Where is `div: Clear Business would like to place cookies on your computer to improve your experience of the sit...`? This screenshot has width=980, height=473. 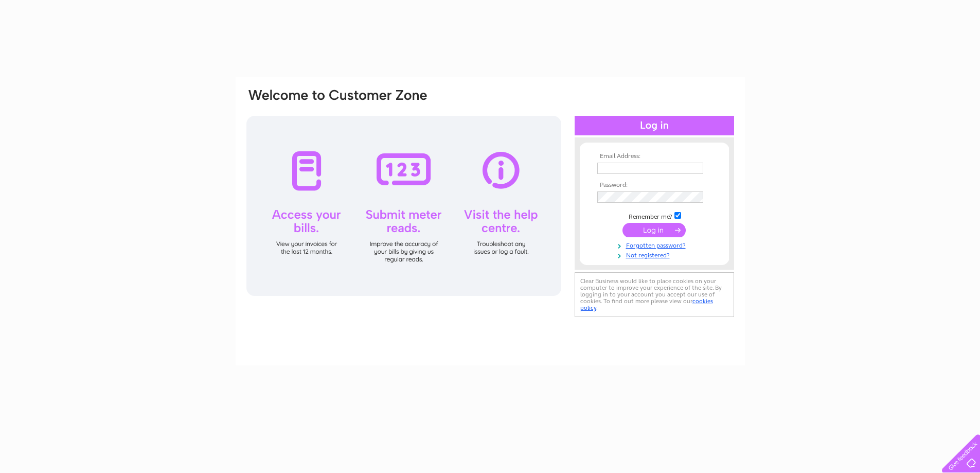 div: Clear Business would like to place cookies on your computer to improve your experience of the sit... is located at coordinates (654, 294).